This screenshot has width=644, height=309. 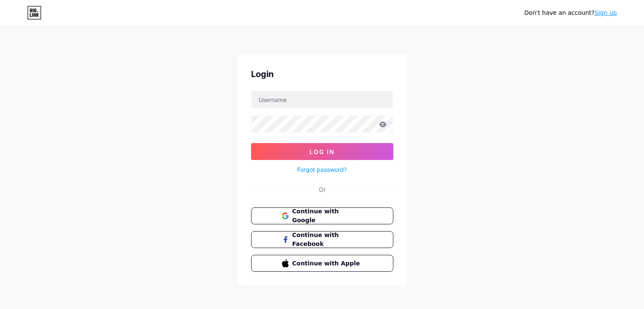 What do you see at coordinates (322, 189) in the screenshot?
I see `div: Or` at bounding box center [322, 189].